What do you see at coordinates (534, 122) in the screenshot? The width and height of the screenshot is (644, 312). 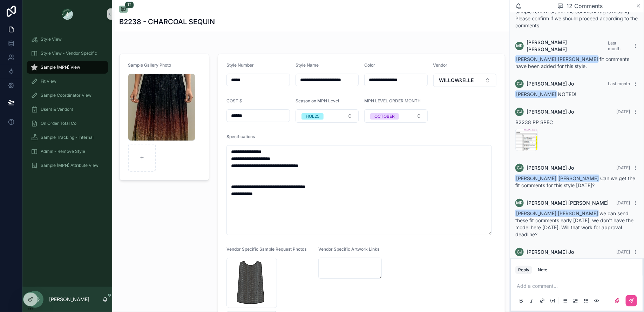 I see `span: B2238 PP SPEC` at bounding box center [534, 122].